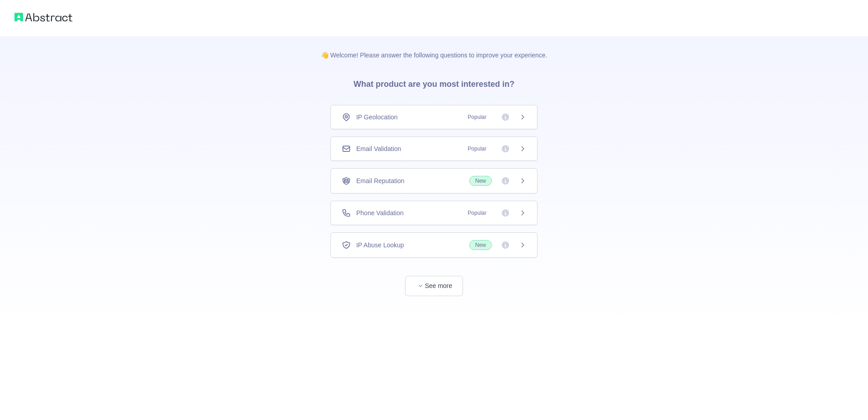 Image resolution: width=868 pixels, height=420 pixels. Describe the element at coordinates (380, 181) in the screenshot. I see `span: Email Reputation` at that location.